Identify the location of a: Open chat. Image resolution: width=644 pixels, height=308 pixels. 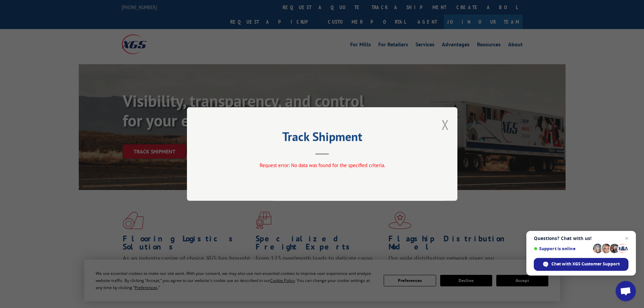
(625, 291).